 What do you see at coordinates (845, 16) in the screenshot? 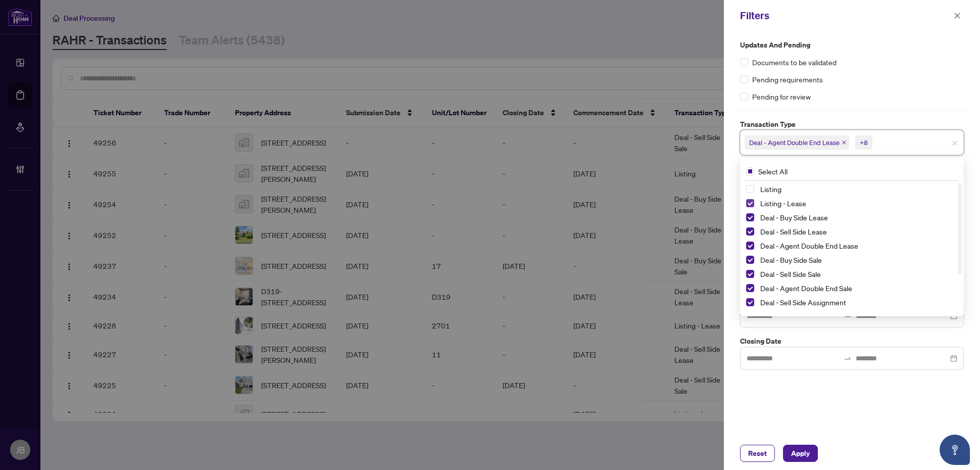
I see `div: Filters` at bounding box center [845, 16].